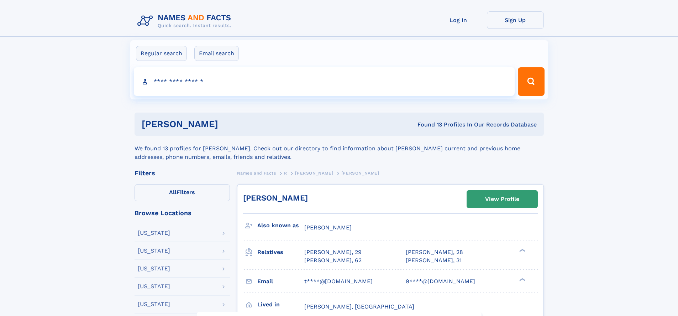 This screenshot has width=678, height=316. Describe the element at coordinates (173, 192) in the screenshot. I see `span: All` at that location.